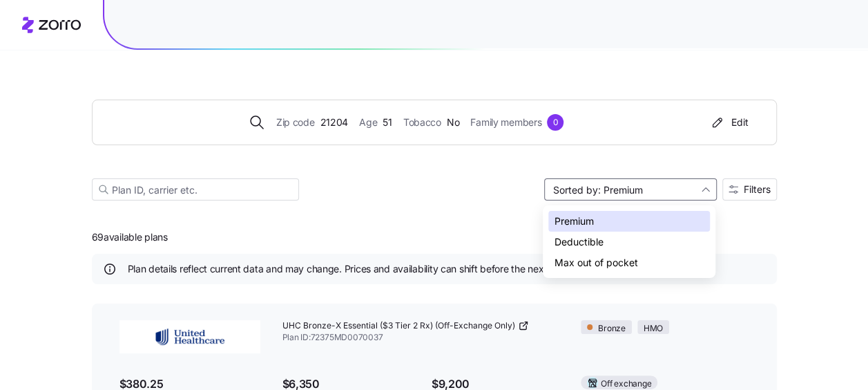  Describe the element at coordinates (757, 189) in the screenshot. I see `span: Filters` at that location.